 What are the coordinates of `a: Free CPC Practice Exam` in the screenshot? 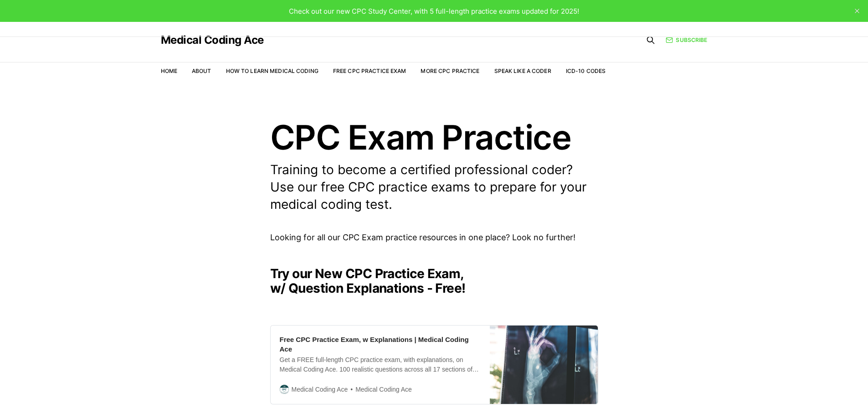 It's located at (370, 71).